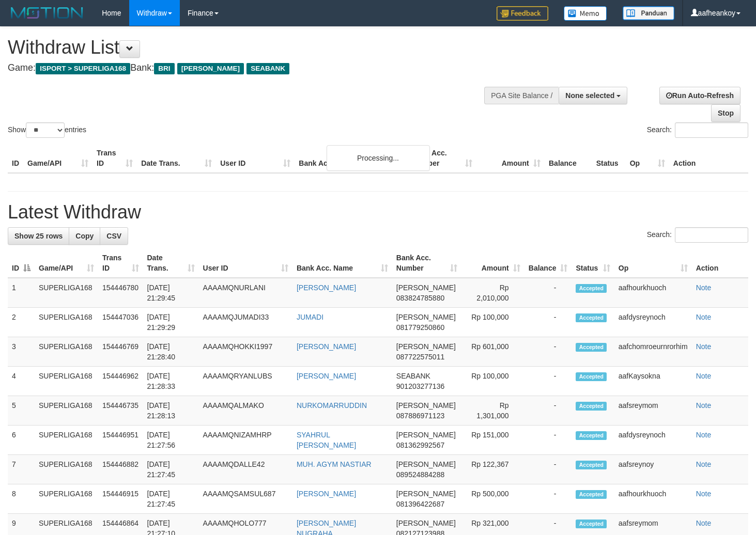  Describe the element at coordinates (493, 440) in the screenshot. I see `td: Rp 151,000` at that location.